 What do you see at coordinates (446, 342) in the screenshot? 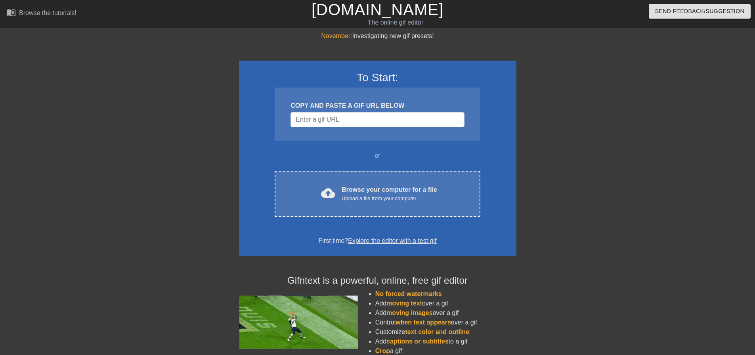
I see `li: Add to a gif` at bounding box center [446, 342].